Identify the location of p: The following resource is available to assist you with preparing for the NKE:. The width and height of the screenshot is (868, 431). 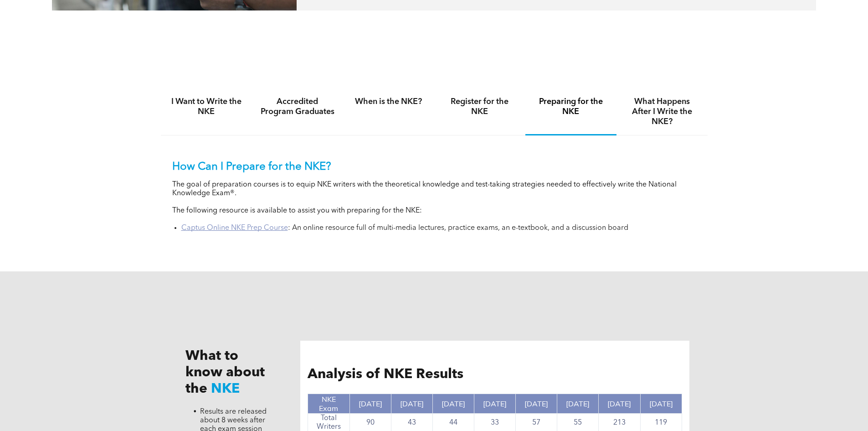
(434, 211).